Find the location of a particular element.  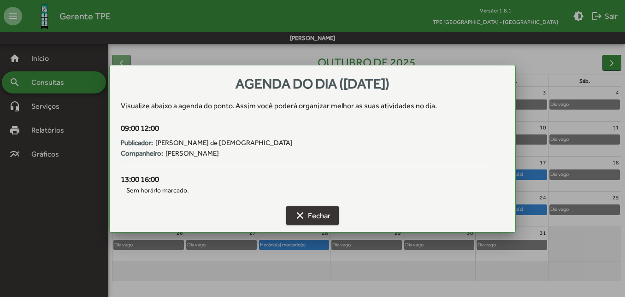

span: Fechar is located at coordinates (313, 216).